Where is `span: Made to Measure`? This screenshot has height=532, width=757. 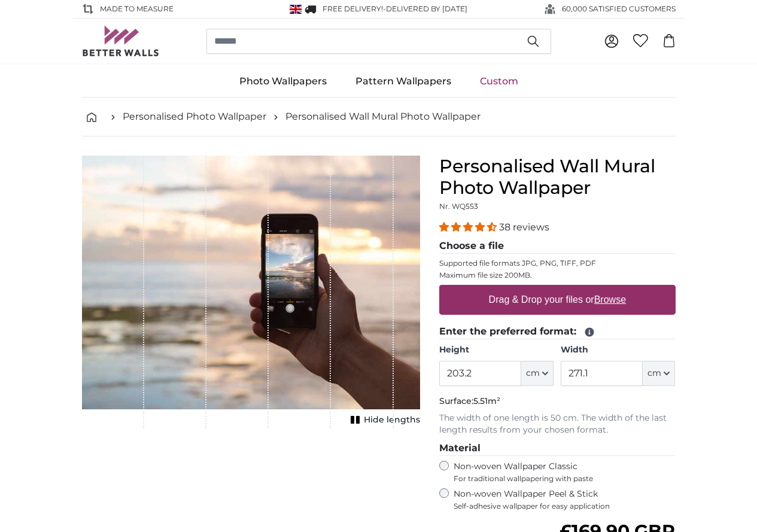 span: Made to Measure is located at coordinates (137, 9).